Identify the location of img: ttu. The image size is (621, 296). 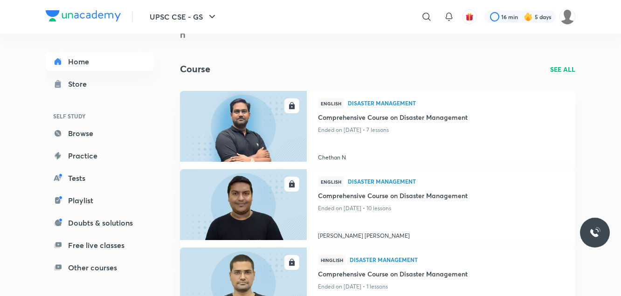
(594, 232).